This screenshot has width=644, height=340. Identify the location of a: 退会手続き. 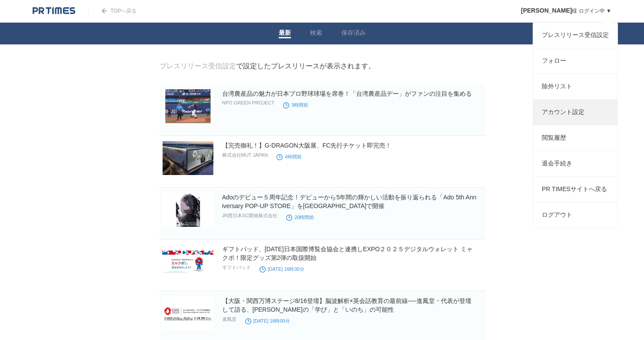
(576, 164).